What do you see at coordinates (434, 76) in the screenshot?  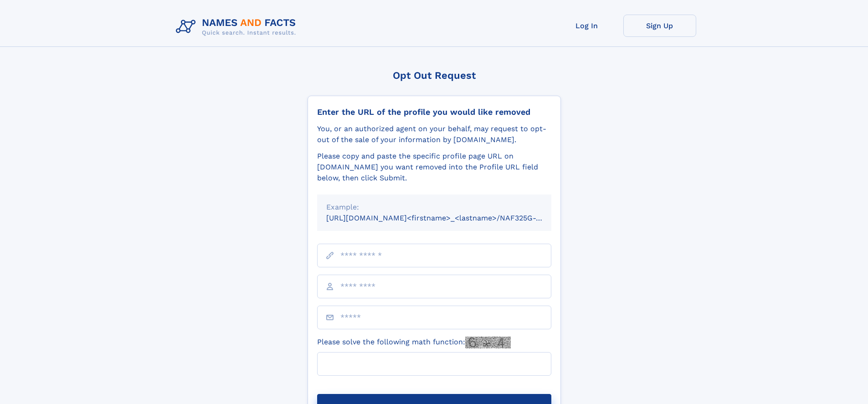 I see `div: Opt Out Request` at bounding box center [434, 76].